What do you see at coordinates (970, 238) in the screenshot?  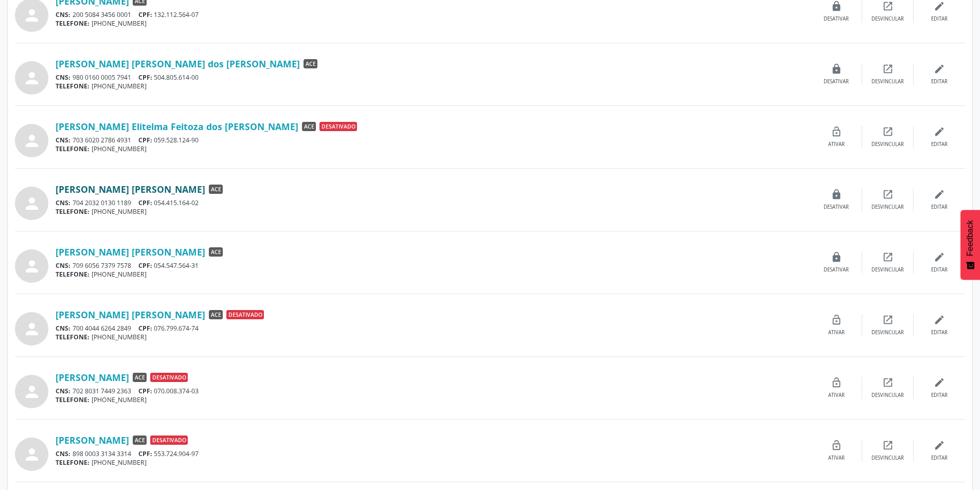 I see `span: Feedback` at bounding box center [970, 238].